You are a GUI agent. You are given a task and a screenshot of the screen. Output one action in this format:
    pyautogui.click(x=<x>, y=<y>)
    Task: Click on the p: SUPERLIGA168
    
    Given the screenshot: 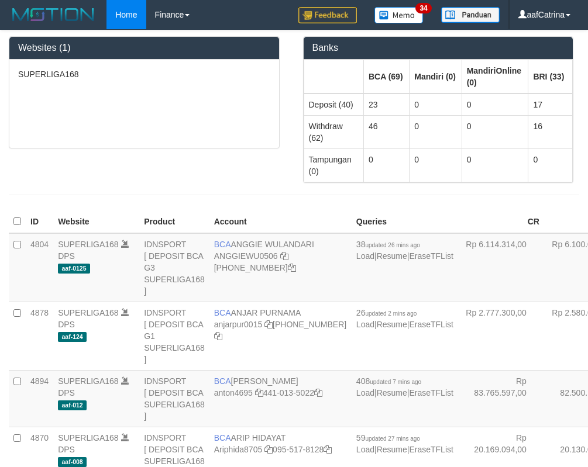 What is the action you would take?
    pyautogui.click(x=144, y=74)
    